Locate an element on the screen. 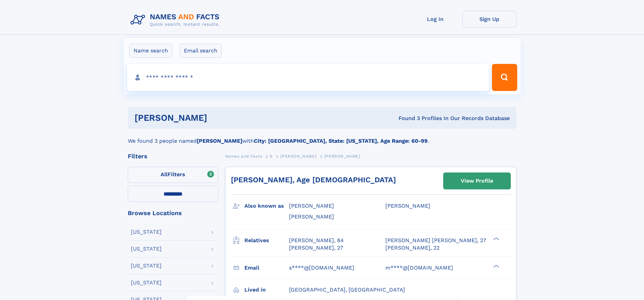 The height and width of the screenshot is (300, 644). button: Search Button is located at coordinates (504, 78).